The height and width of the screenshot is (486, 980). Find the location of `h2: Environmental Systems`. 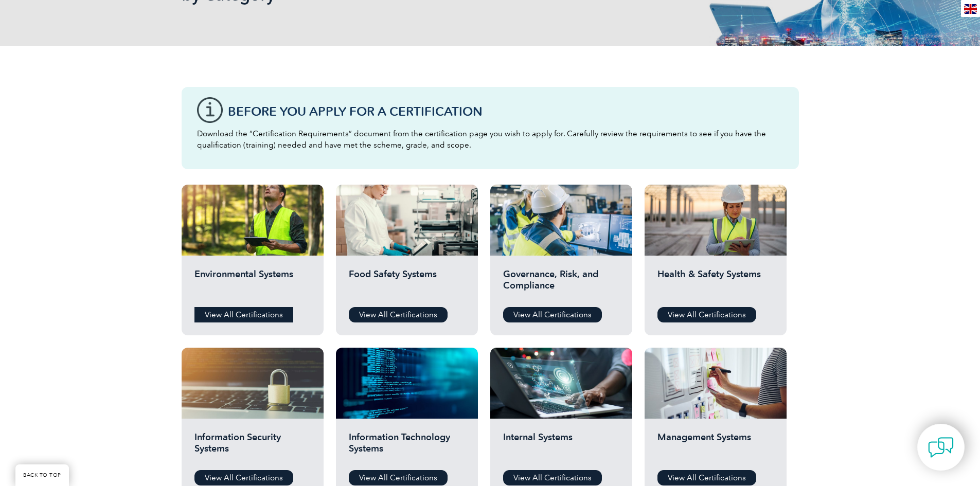

h2: Environmental Systems is located at coordinates (253, 284).